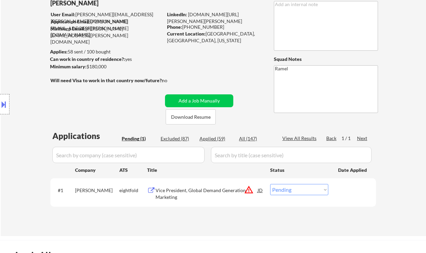 This screenshot has height=253, width=426. Describe the element at coordinates (128, 155) in the screenshot. I see `input: Search by company (case sensitive)` at that location.